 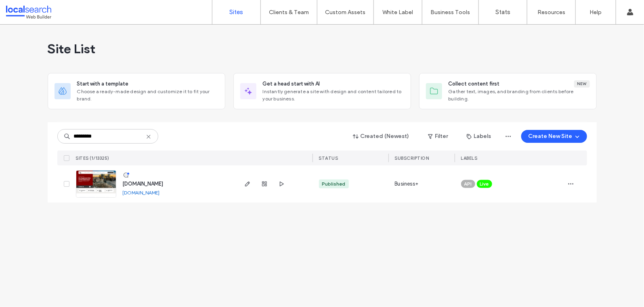 I want to click on span: Help, so click(x=27, y=9).